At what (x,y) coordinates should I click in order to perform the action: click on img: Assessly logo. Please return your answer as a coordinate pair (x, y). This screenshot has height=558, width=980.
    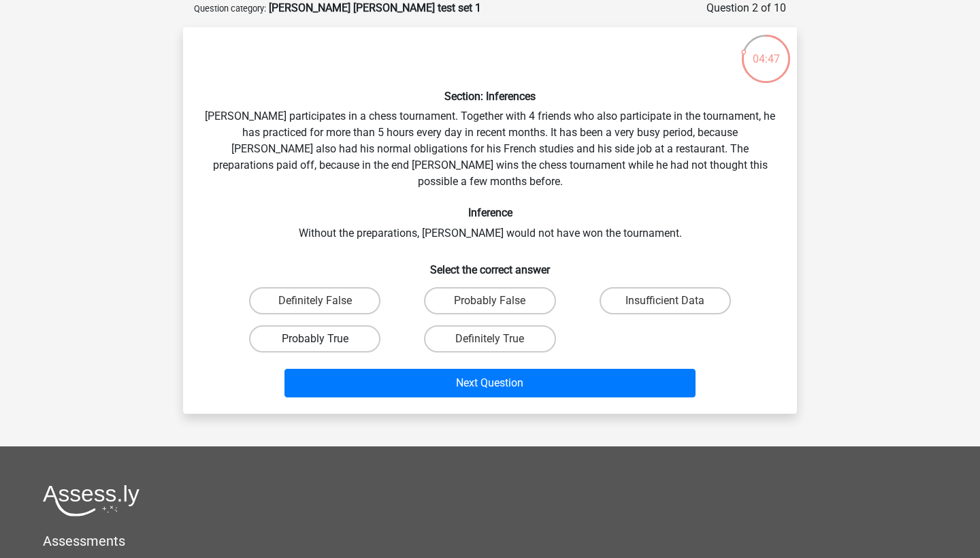
    Looking at the image, I should click on (91, 500).